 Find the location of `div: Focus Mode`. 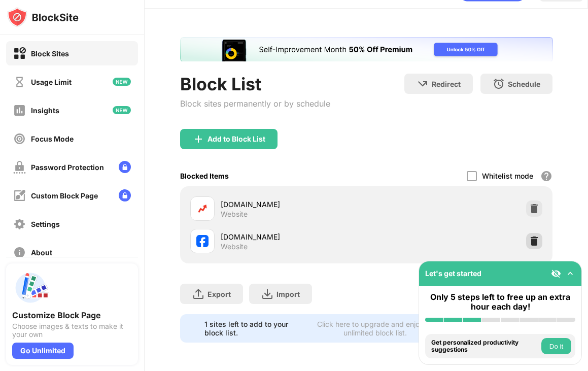

div: Focus Mode is located at coordinates (52, 139).